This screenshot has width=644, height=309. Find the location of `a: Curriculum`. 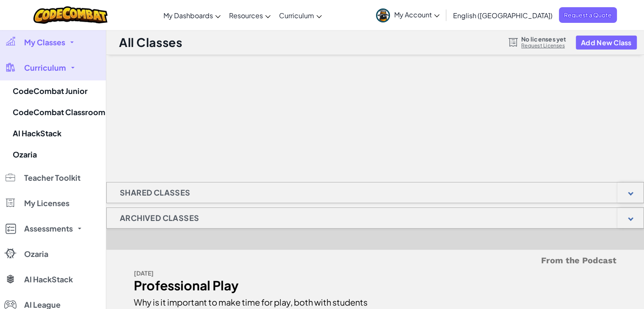

a: Curriculum is located at coordinates (300, 15).